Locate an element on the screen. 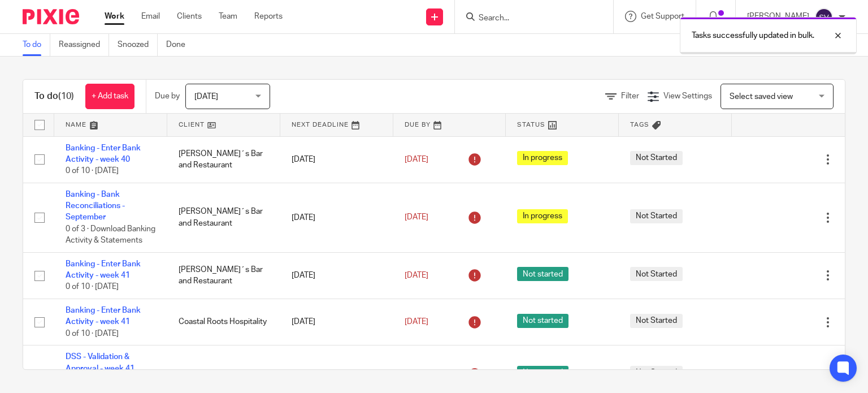  a: Done is located at coordinates (180, 45).